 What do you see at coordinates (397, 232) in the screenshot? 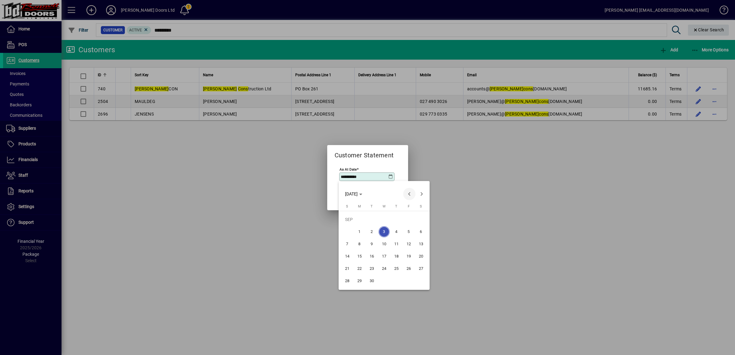
I see `span: 4` at bounding box center [397, 232].